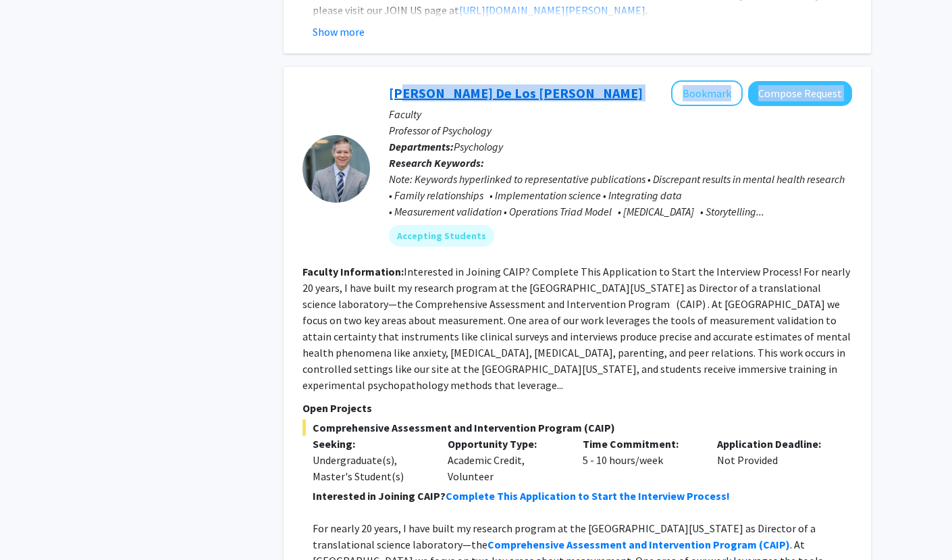 The width and height of the screenshot is (952, 560). I want to click on p: Faculty, so click(621, 114).